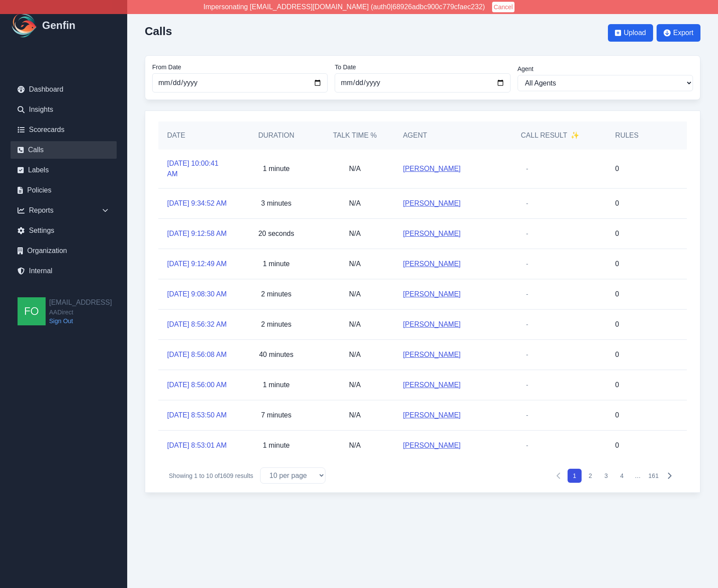 The image size is (718, 588). I want to click on h5: Talk Time %, so click(354, 136).